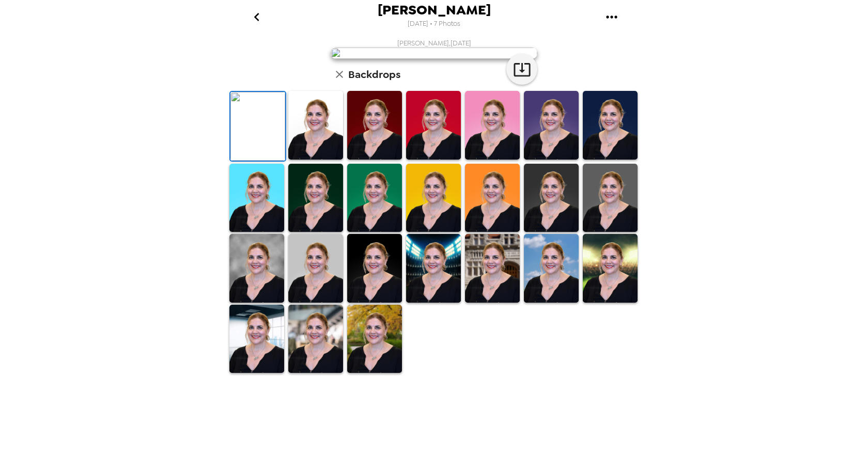  Describe the element at coordinates (258, 126) in the screenshot. I see `img: Original` at that location.